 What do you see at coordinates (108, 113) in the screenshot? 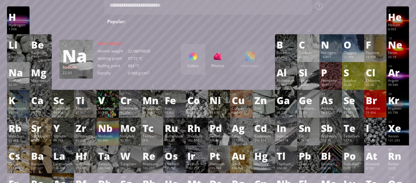
I see `div: 50.942` at bounding box center [108, 113].